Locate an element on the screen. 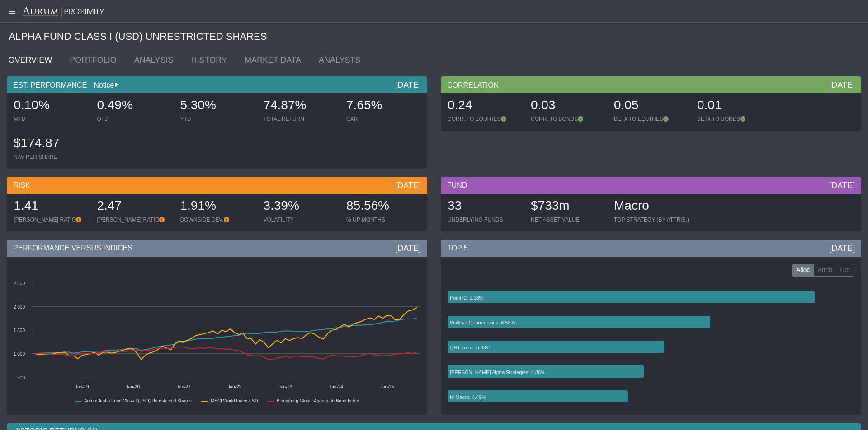  text: Io Macro: 4.49% is located at coordinates (468, 398).